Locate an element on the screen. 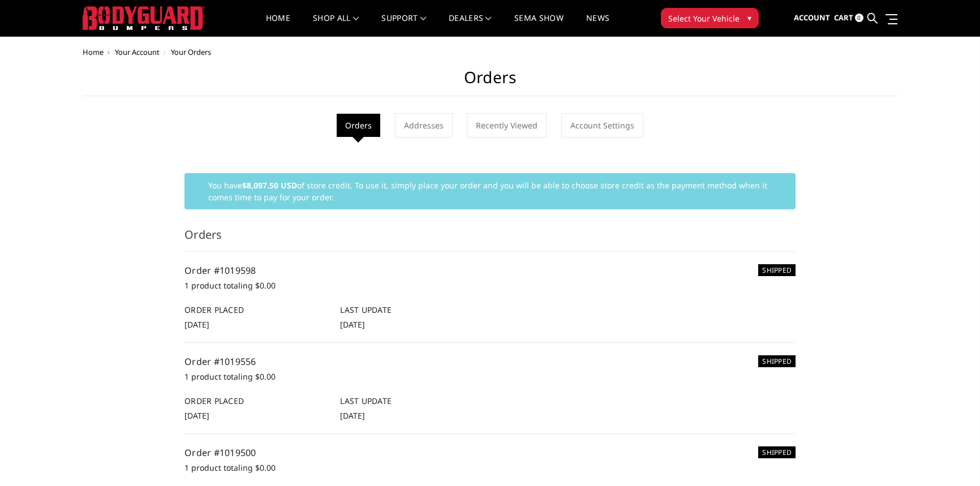 The height and width of the screenshot is (486, 980). a: Dealers is located at coordinates (470, 25).